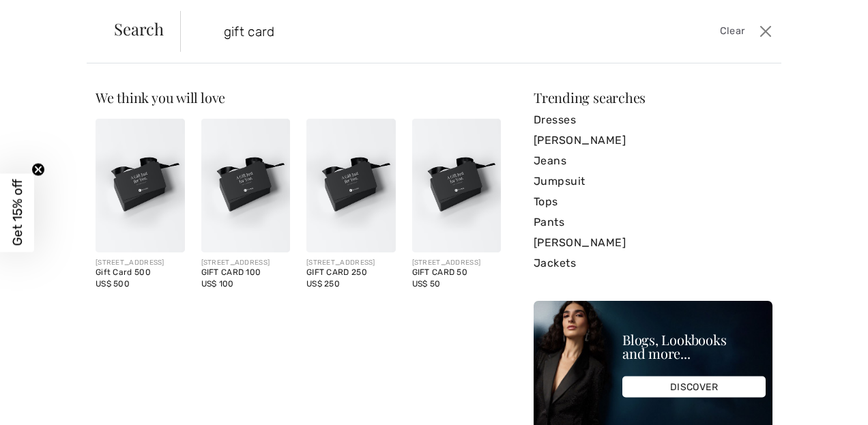  I want to click on span: US$ 100, so click(217, 283).